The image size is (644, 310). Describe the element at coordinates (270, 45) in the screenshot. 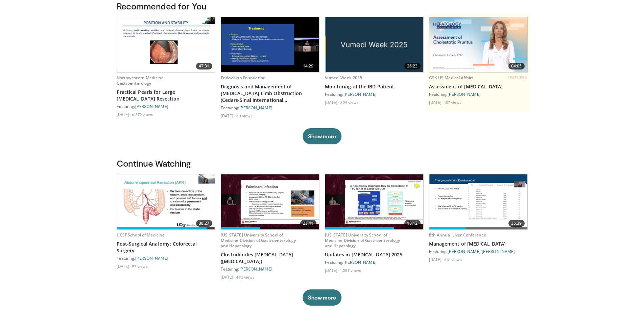

I see `img: af08a468-0f90-42b0-99f2-fb764c63d5d7.620x360_q85_upscale.jpg` at that location.